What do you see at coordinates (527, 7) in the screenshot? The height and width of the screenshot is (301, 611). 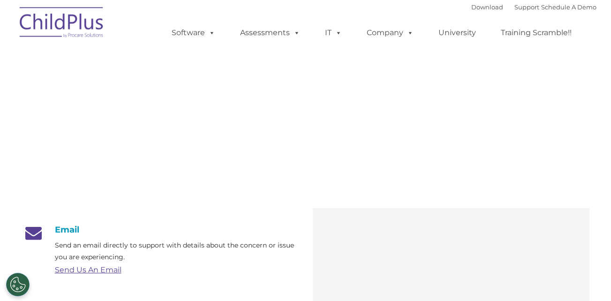 I see `a: Support` at bounding box center [527, 7].